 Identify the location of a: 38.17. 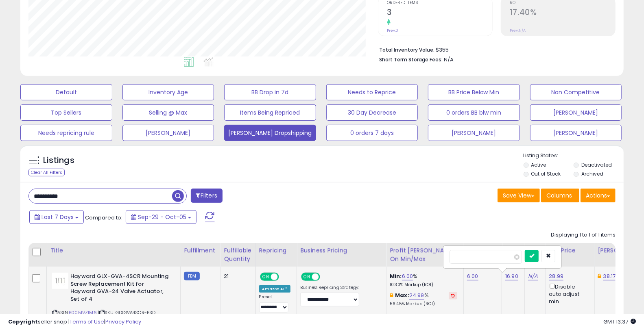
(609, 276).